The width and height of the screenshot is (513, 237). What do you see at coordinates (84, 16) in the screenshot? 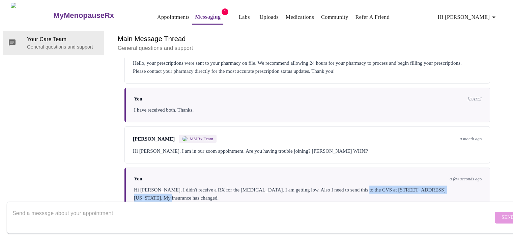
I see `h3: MyMenopauseRx` at bounding box center [84, 16].